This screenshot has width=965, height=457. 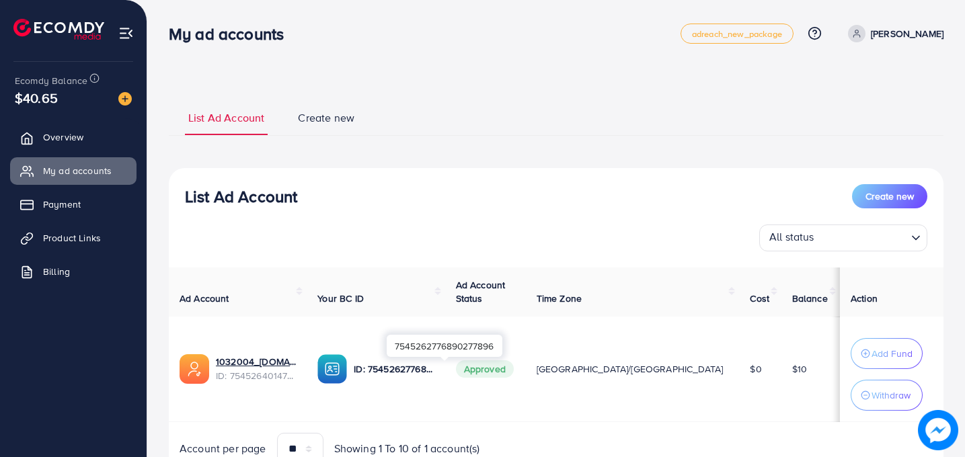 What do you see at coordinates (737, 34) in the screenshot?
I see `a: adreach_new_package` at bounding box center [737, 34].